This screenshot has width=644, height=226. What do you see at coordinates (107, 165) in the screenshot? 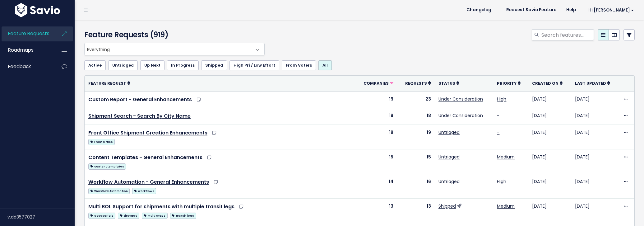
I see `a: content templates` at bounding box center [107, 165].